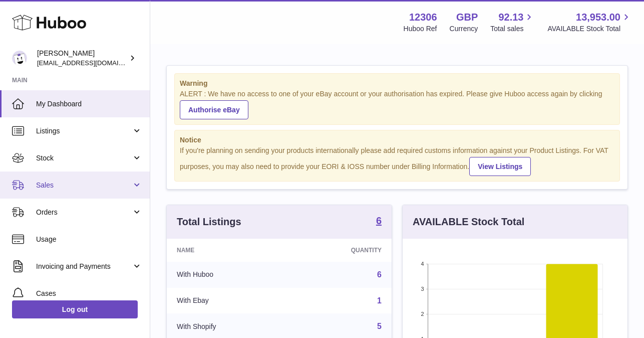 The height and width of the screenshot is (338, 644). What do you see at coordinates (500, 166) in the screenshot?
I see `a: View Listings` at bounding box center [500, 166].